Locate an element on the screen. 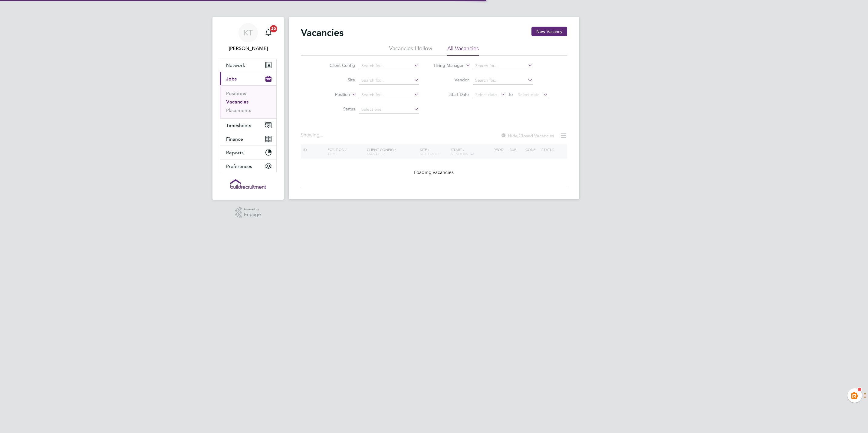  div: Jobs is located at coordinates (248, 102).